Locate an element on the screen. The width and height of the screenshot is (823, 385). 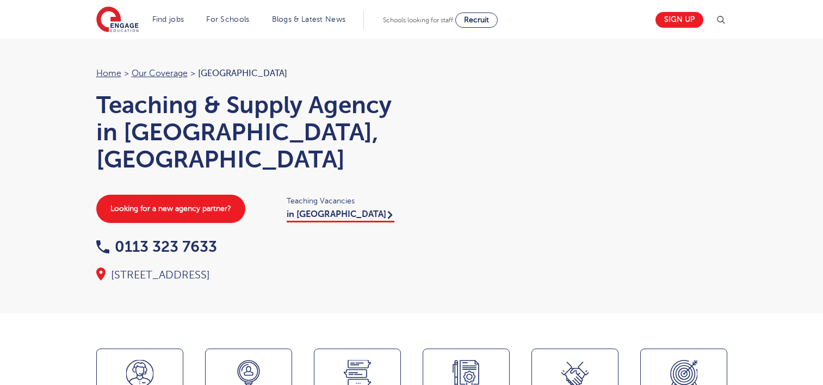
span: Recruit is located at coordinates (476, 20).